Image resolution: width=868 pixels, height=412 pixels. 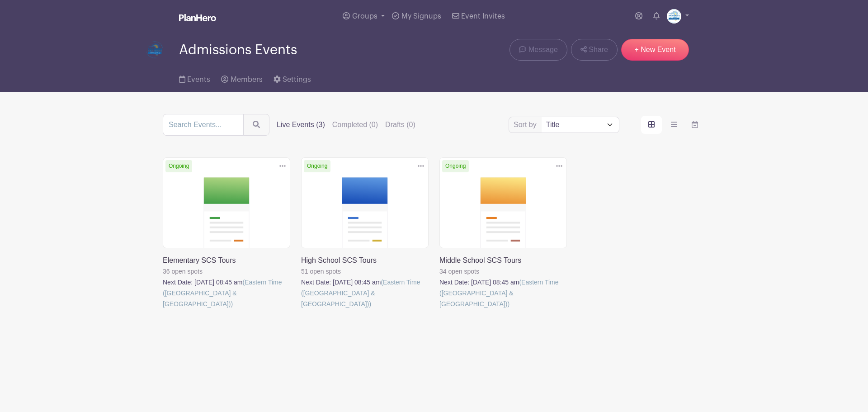 What do you see at coordinates (199, 80) in the screenshot?
I see `span: Events` at bounding box center [199, 80].